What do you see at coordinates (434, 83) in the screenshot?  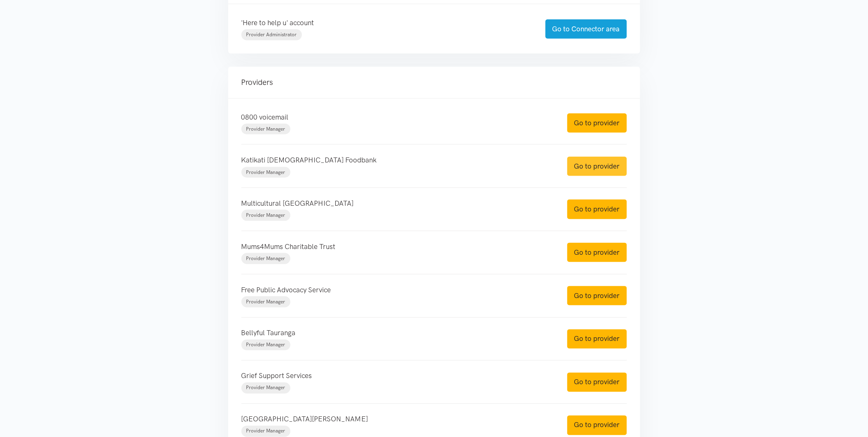 I see `h4: Providers` at bounding box center [434, 83].